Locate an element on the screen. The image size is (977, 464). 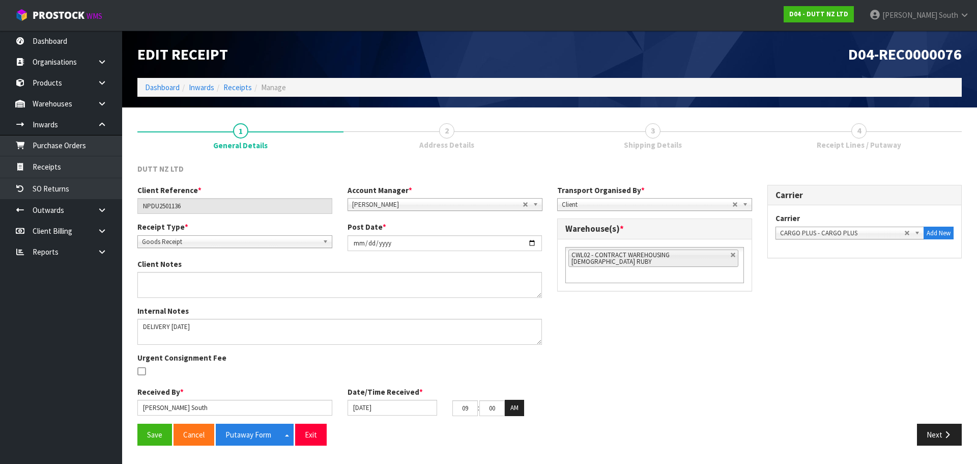
label: Carrier is located at coordinates (788, 218).